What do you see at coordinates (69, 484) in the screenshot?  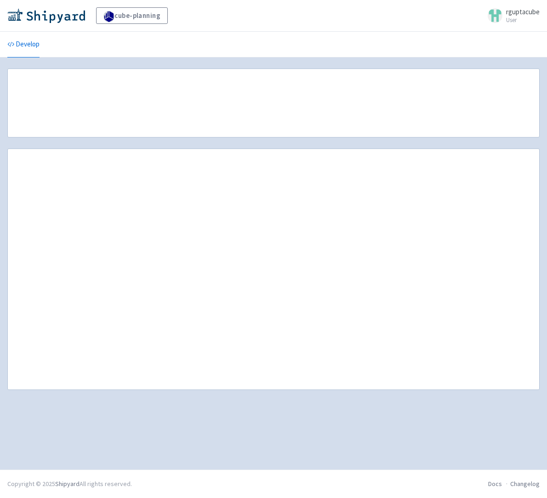 I see `div: Copyright © 2025 All rights reserved.` at bounding box center [69, 484].